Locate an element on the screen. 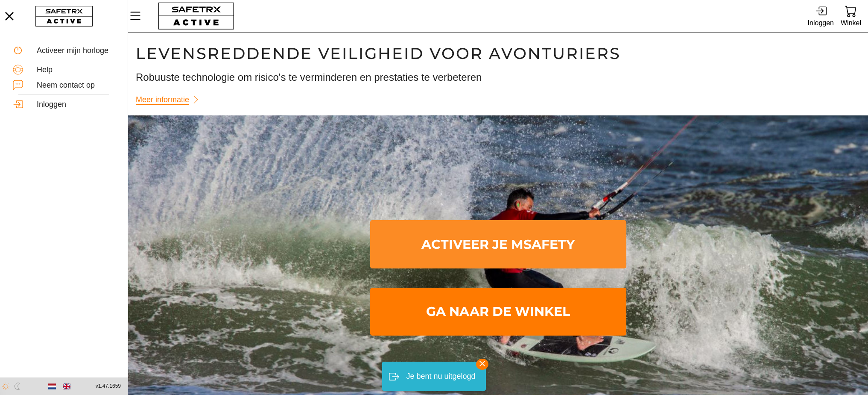 Image resolution: width=868 pixels, height=395 pixels. span: Meer informatie is located at coordinates (163, 100).